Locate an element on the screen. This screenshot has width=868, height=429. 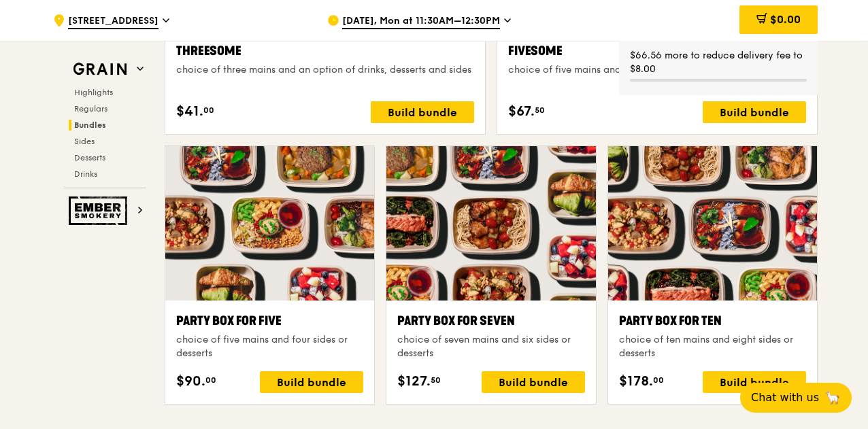
div: Party Box for Ten is located at coordinates (712, 321).